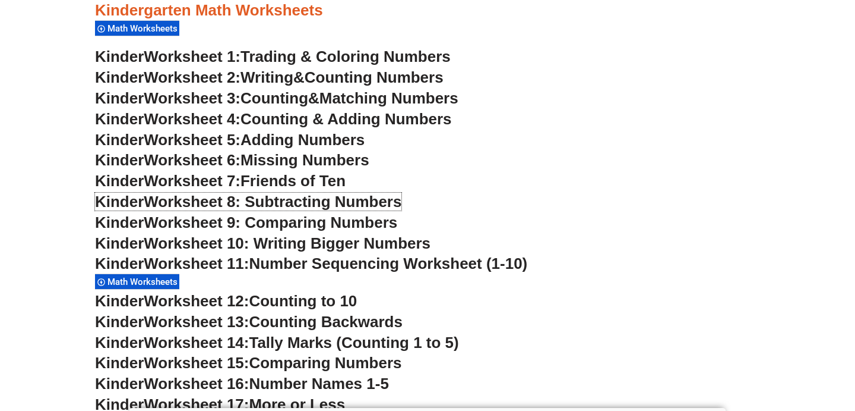  What do you see at coordinates (220, 181) in the screenshot?
I see `a: KinderWorksheet 7:Friends of Ten` at bounding box center [220, 181].